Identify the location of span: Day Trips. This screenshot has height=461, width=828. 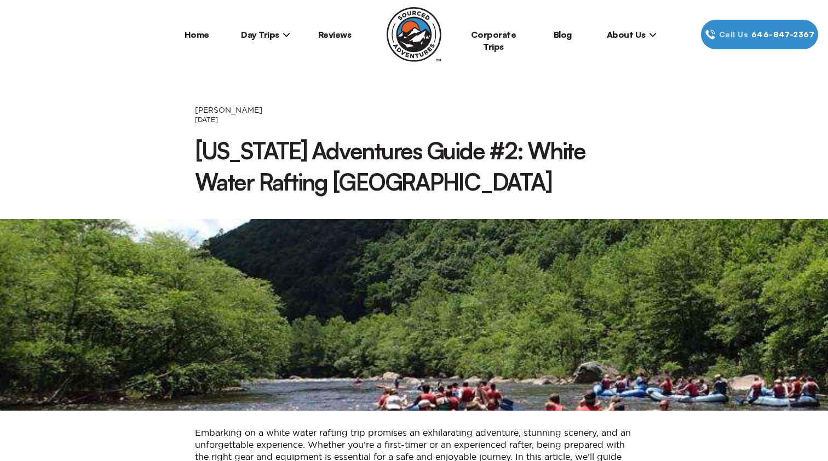
(266, 34).